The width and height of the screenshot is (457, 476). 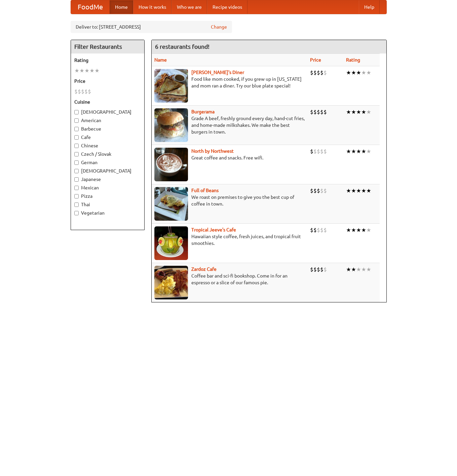 I want to click on b: Zardoz Cafe, so click(x=204, y=269).